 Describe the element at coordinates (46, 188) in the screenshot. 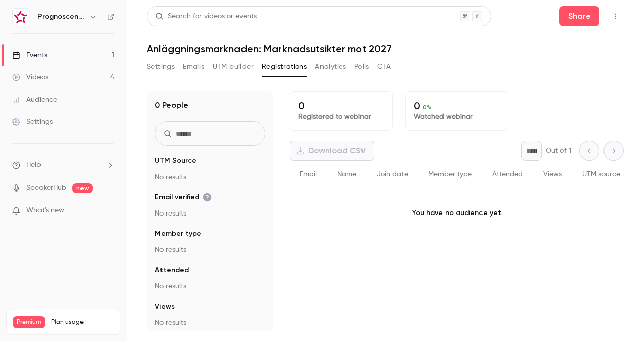

I see `a: SpeakerHub` at that location.